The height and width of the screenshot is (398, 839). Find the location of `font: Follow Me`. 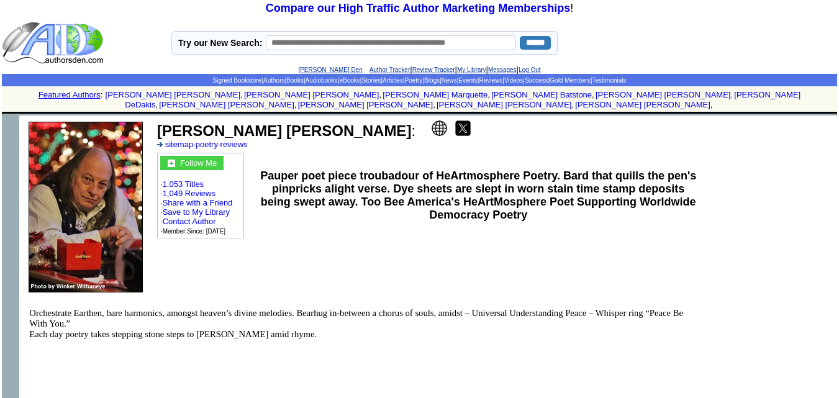

font: Follow Me is located at coordinates (198, 163).